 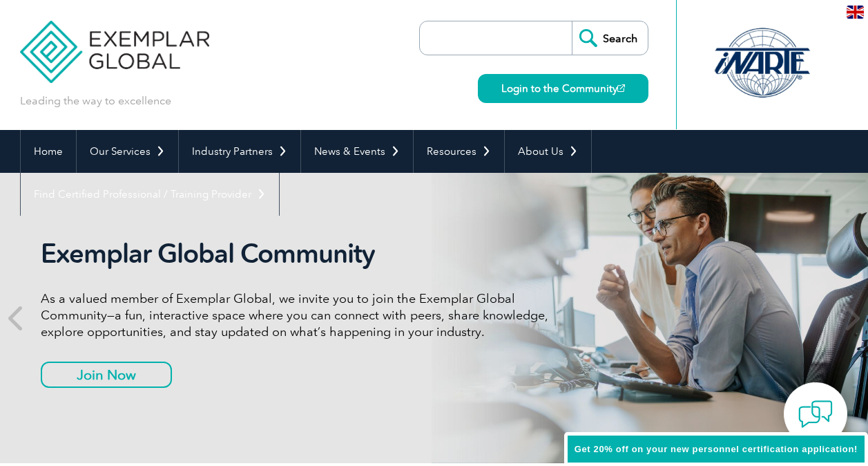 What do you see at coordinates (300, 253) in the screenshot?
I see `h2: Exemplar Global Community` at bounding box center [300, 253].